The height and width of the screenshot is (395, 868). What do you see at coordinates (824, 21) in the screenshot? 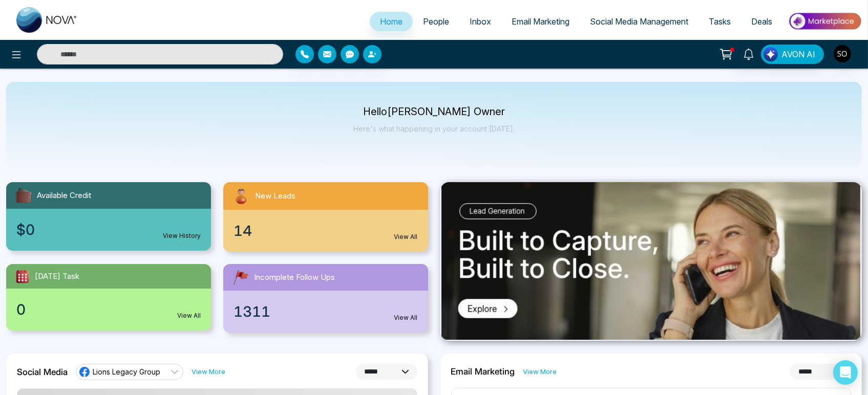
I see `img: Market-place.gif` at bounding box center [824, 21].